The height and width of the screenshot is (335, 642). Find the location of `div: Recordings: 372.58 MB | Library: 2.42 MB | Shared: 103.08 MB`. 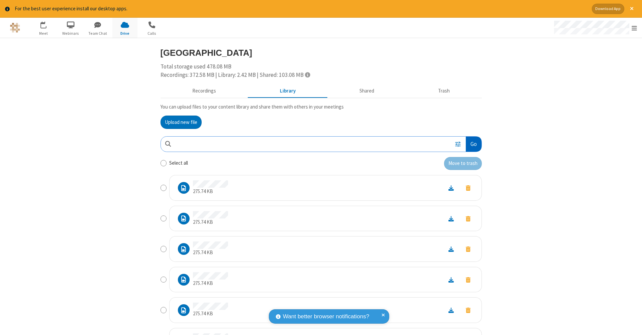

div: Recordings: 372.58 MB | Library: 2.42 MB | Shared: 103.08 MB is located at coordinates (321, 75).